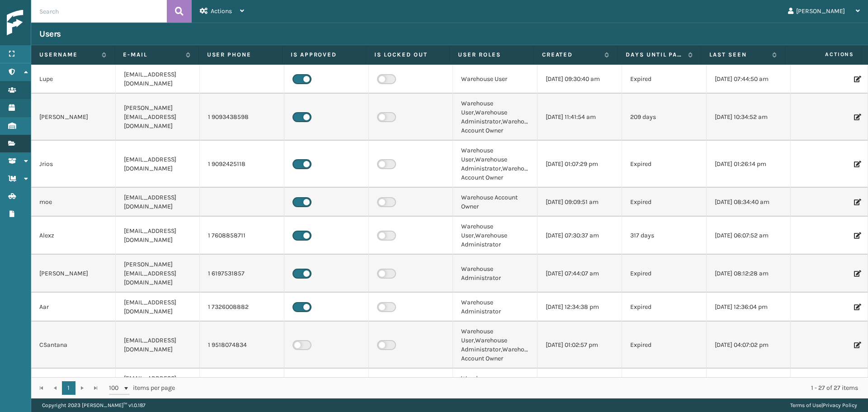 This screenshot has height=412, width=868. What do you see at coordinates (152, 55) in the screenshot?
I see `label: E-mail` at bounding box center [152, 55].